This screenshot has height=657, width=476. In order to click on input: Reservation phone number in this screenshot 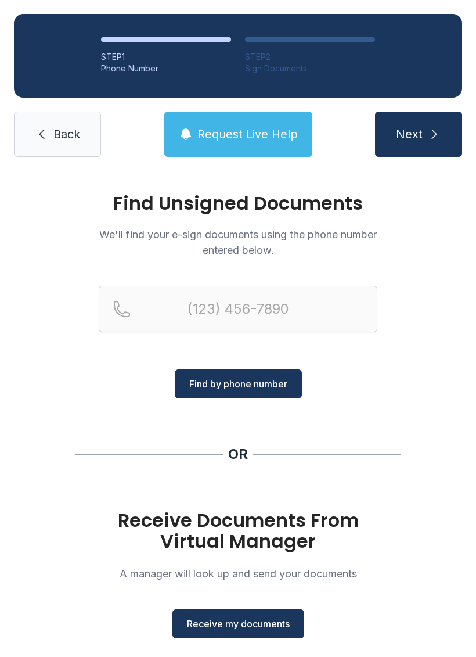, I will do `click(238, 309)`.